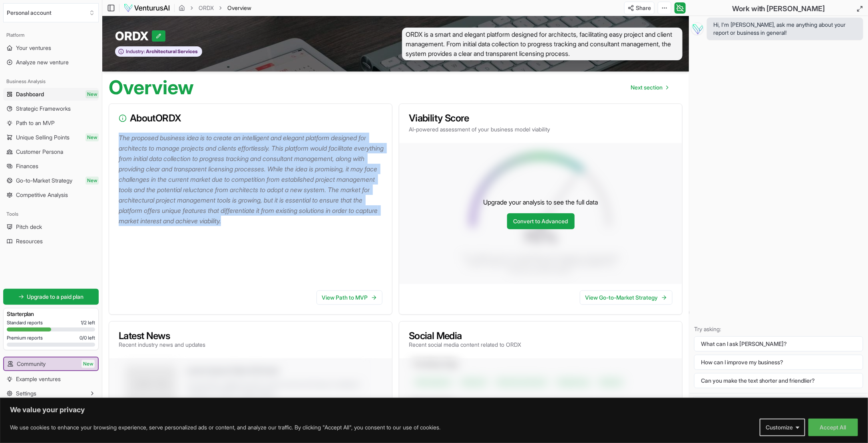  I want to click on h3: Social Media, so click(465, 336).